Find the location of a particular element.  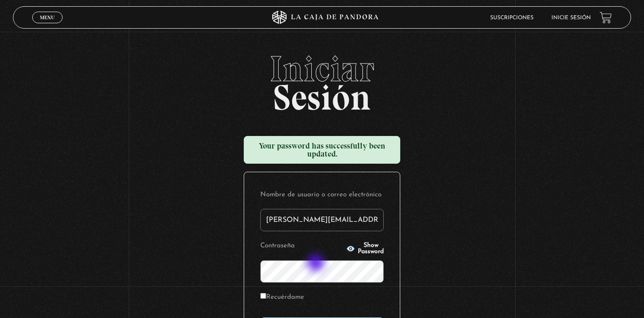

span: Menu is located at coordinates (47, 18).